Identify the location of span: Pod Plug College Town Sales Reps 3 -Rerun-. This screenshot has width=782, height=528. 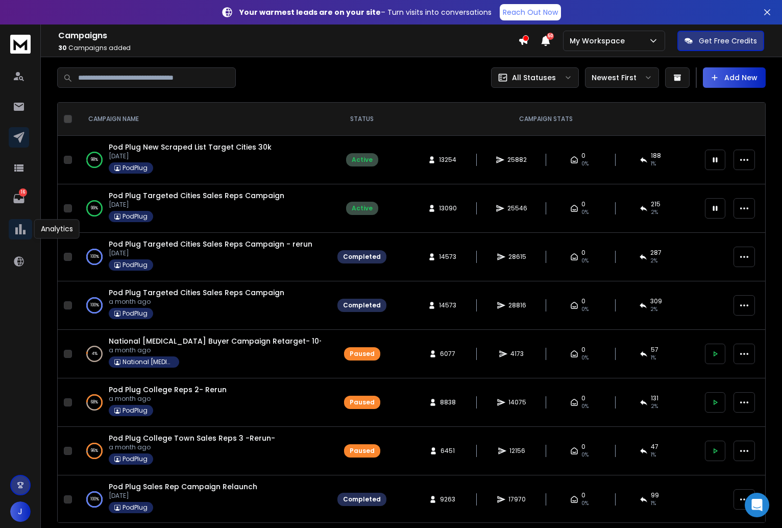
(192, 438).